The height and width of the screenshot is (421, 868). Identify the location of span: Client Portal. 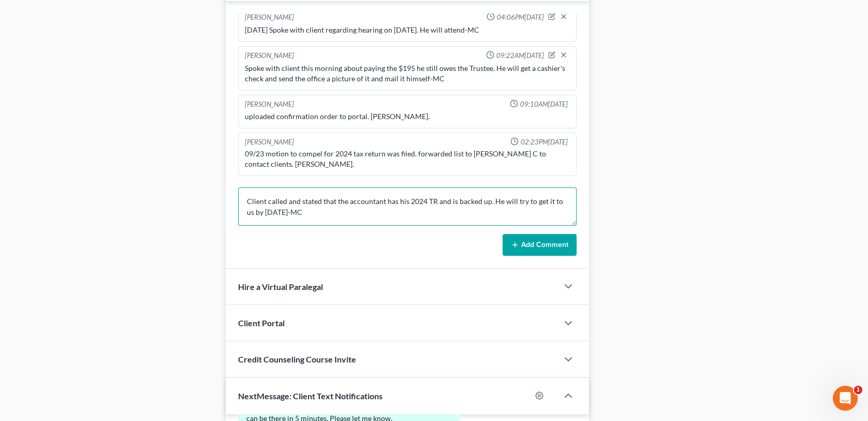
(261, 322).